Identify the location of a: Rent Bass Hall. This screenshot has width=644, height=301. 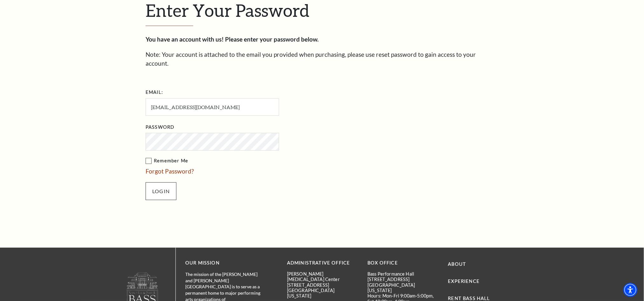
(469, 298).